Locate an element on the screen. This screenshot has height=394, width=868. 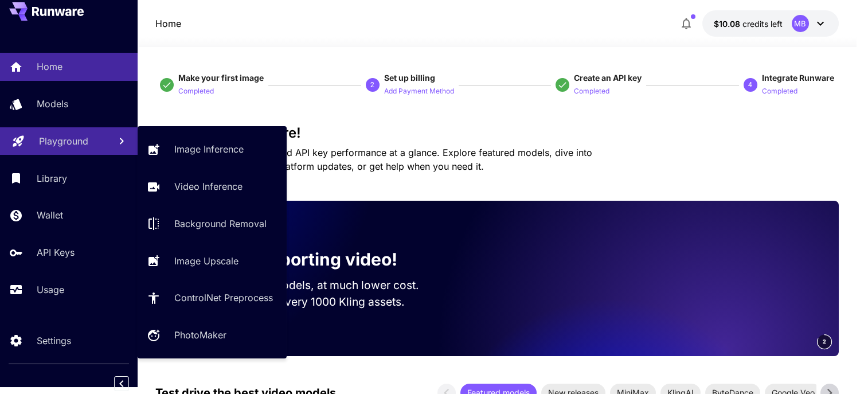
p: Run the best video models, at much lower cost. is located at coordinates (307, 285).